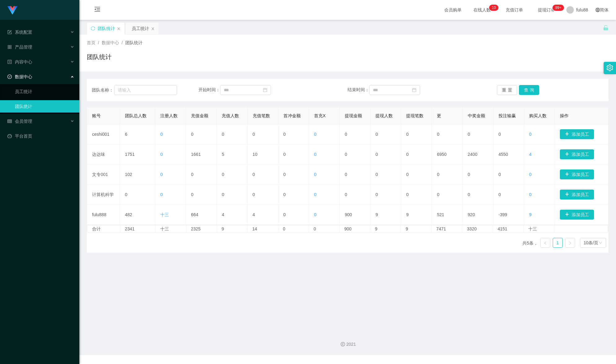  I want to click on font: 482, so click(128, 214).